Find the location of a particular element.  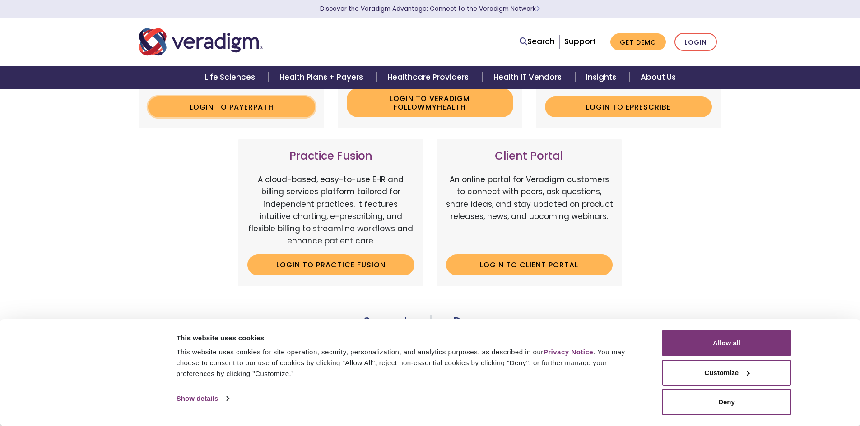

a: Login to Client Portal is located at coordinates (529, 265).